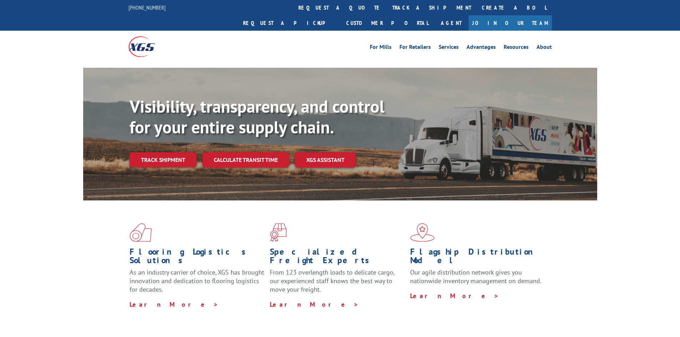 Image resolution: width=680 pixels, height=337 pixels. I want to click on a: XGS ASSISTANT, so click(325, 160).